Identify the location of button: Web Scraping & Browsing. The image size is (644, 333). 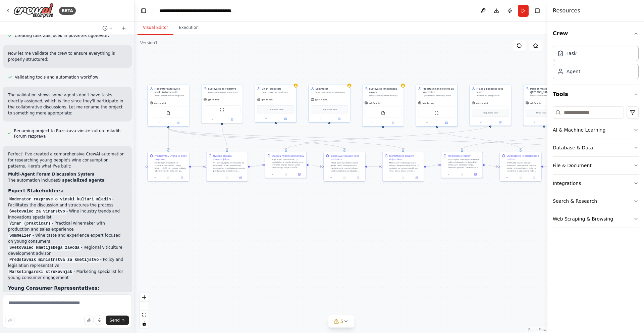
(596, 219).